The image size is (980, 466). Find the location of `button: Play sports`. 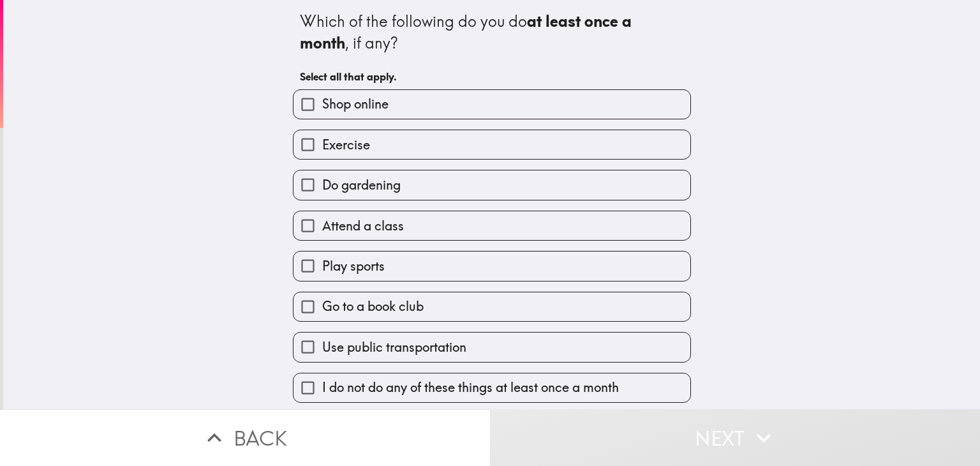

button: Play sports is located at coordinates (492, 266).